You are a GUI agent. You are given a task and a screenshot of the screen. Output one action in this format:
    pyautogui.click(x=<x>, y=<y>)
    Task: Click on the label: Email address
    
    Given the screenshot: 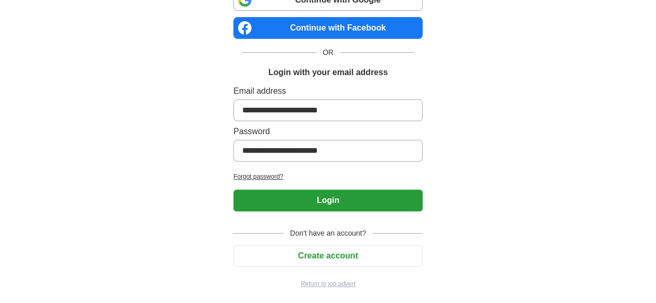 What is the action you would take?
    pyautogui.click(x=328, y=91)
    